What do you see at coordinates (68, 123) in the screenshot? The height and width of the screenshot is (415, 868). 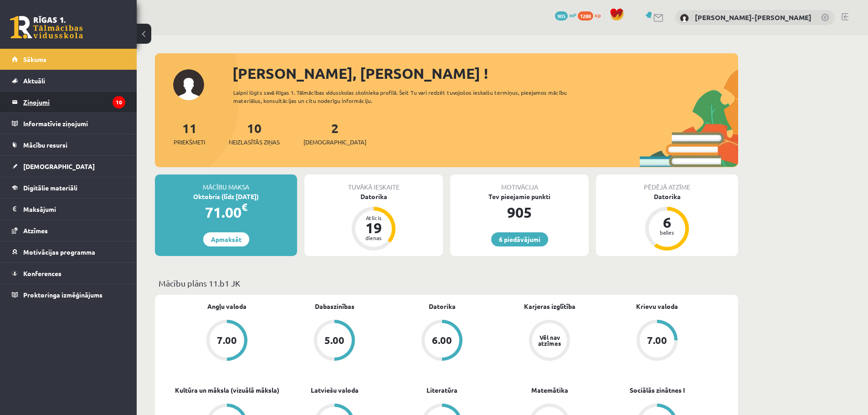 I see `a: Informatīvie ziņojumi` at bounding box center [68, 123].